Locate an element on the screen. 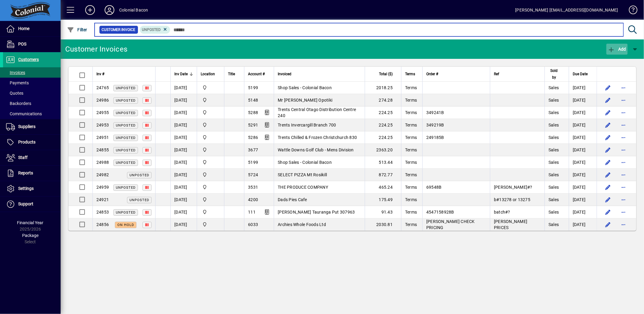 The height and width of the screenshot is (314, 644). button: Add is located at coordinates (90, 10).